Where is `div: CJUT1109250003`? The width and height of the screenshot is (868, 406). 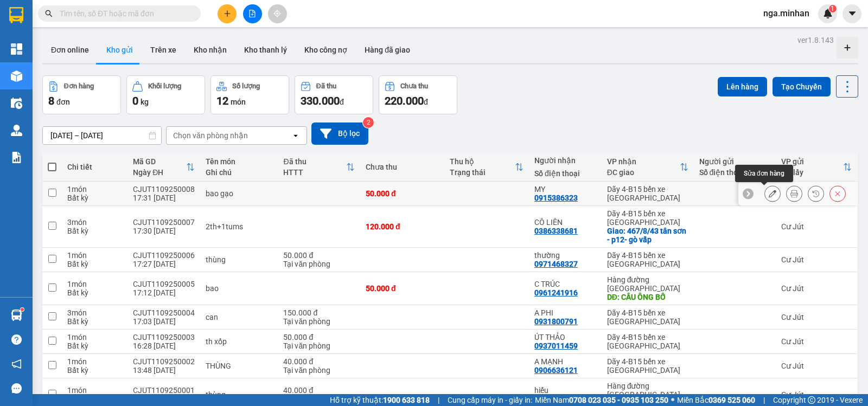 div: CJUT1109250003 is located at coordinates (164, 337).